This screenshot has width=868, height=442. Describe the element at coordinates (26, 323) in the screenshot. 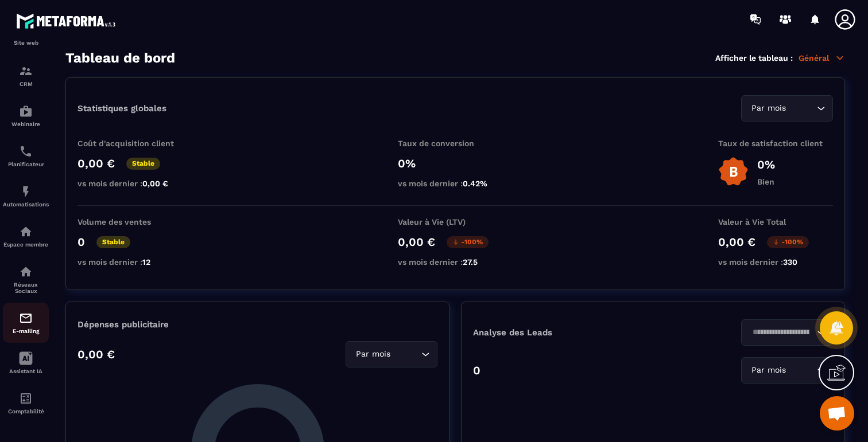

I see `a: emailemailE-mailing` at that location.